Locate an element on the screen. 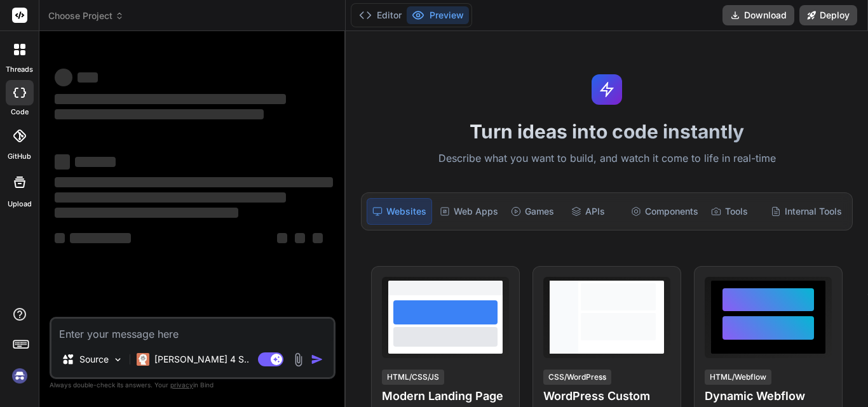 The width and height of the screenshot is (868, 407). div: CSS/WordPress is located at coordinates (577, 377).